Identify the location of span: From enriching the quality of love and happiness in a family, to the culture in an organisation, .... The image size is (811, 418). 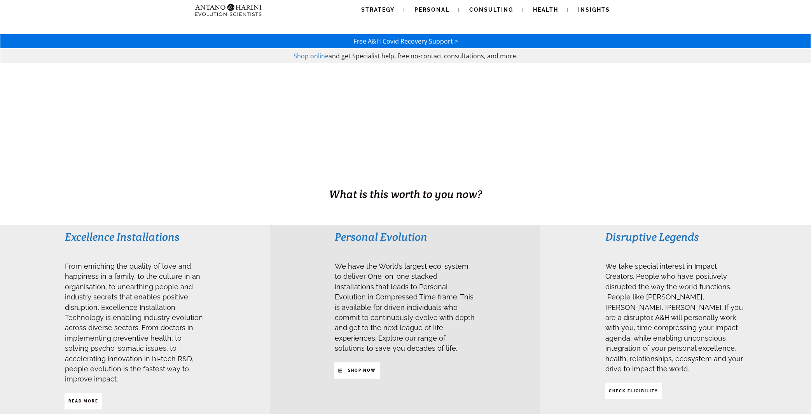
(134, 322).